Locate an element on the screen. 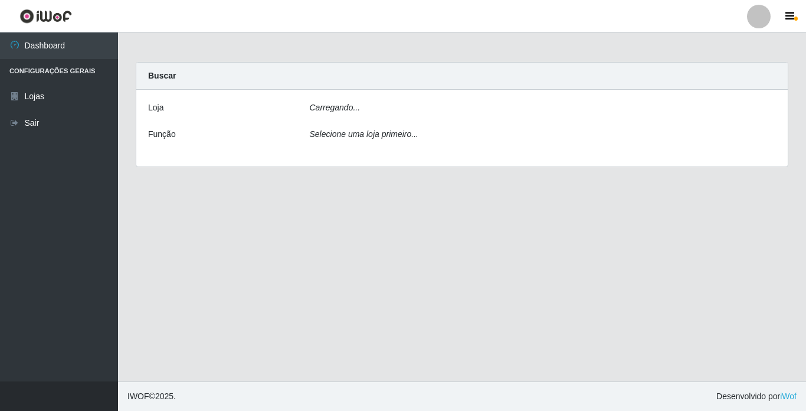  label: Função is located at coordinates (162, 134).